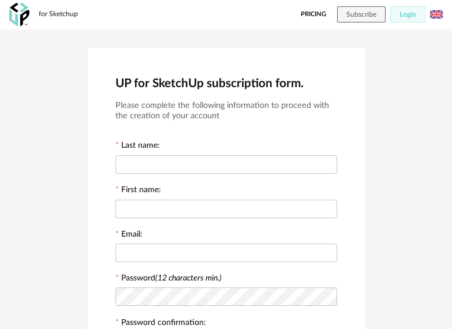 This screenshot has width=452, height=329. What do you see at coordinates (171, 278) in the screenshot?
I see `label: Password` at bounding box center [171, 278].